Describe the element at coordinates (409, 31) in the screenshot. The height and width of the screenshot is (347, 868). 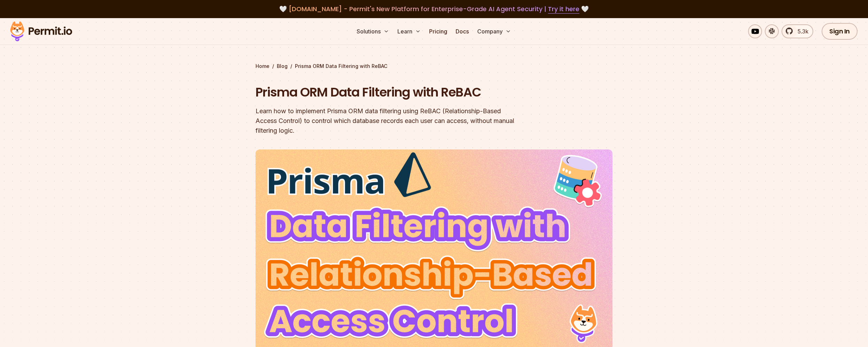
I see `button: Learn` at that location.